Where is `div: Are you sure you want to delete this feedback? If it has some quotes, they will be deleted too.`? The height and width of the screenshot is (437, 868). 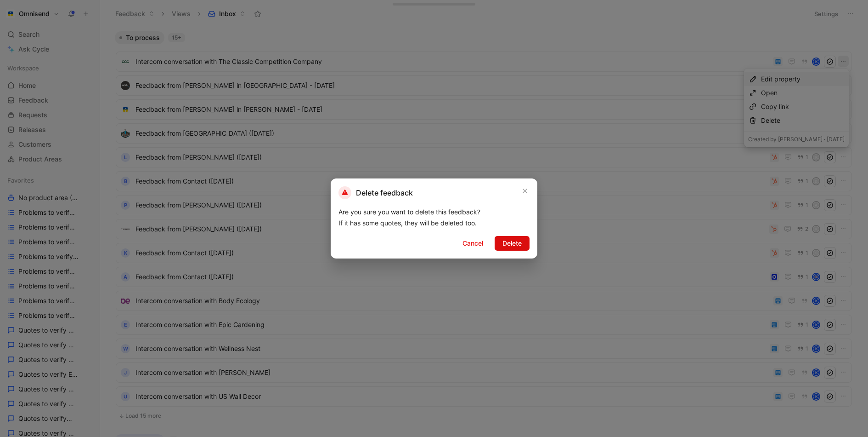
div: Are you sure you want to delete this feedback? If it has some quotes, they will be deleted too. is located at coordinates (434, 217).